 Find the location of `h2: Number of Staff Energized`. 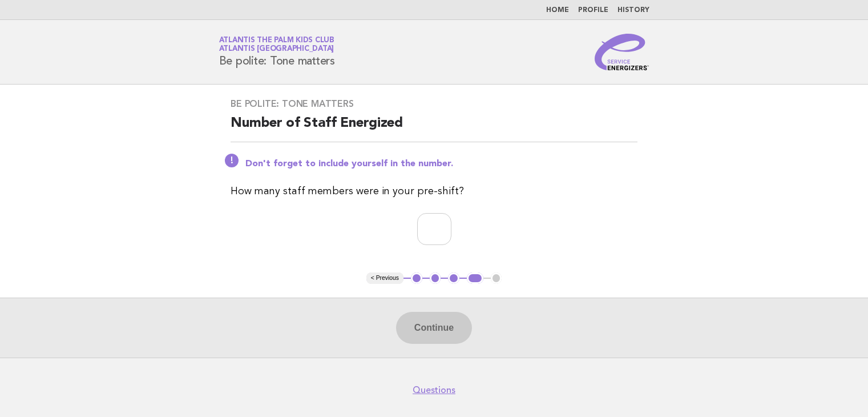

h2: Number of Staff Energized is located at coordinates (434, 128).